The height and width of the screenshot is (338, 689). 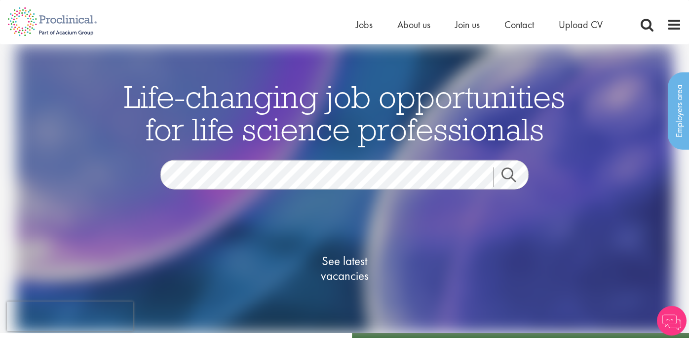 I want to click on span: Upload CV, so click(x=580, y=25).